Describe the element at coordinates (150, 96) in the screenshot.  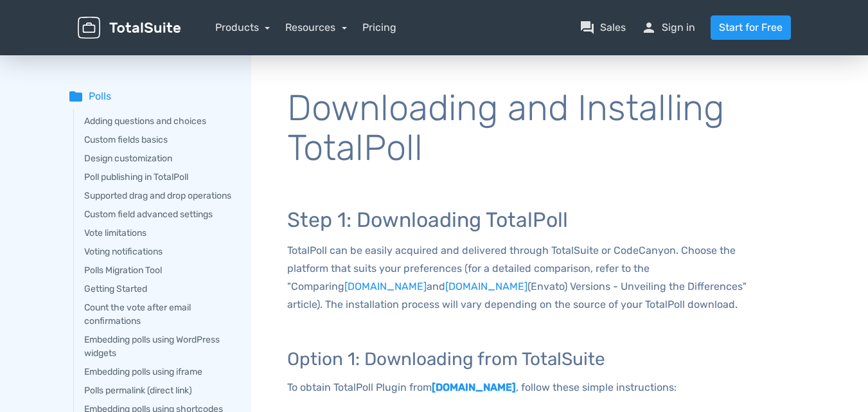
I see `summary: folderPolls` at that location.